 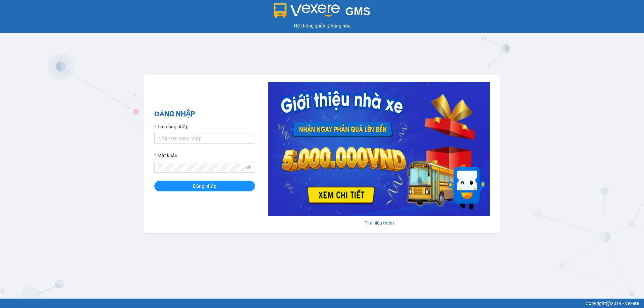 I want to click on div: Copyright 2019 - Vexere, so click(x=322, y=303).